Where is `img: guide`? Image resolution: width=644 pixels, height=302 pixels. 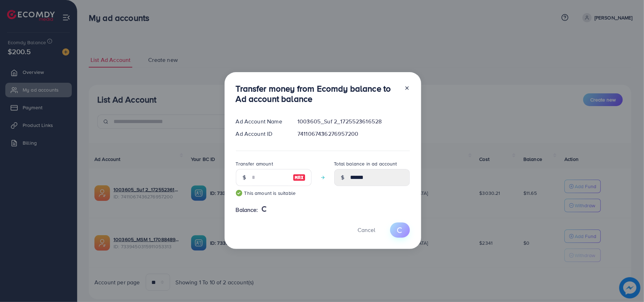
img: guide is located at coordinates (239, 194).